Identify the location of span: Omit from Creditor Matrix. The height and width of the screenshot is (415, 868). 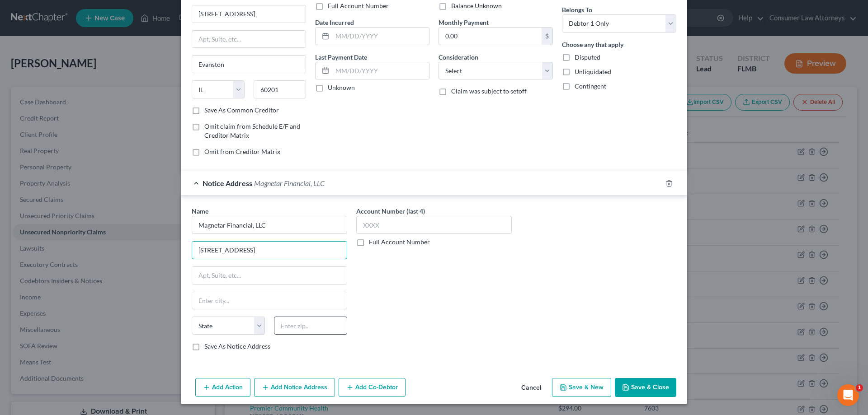
(242, 151).